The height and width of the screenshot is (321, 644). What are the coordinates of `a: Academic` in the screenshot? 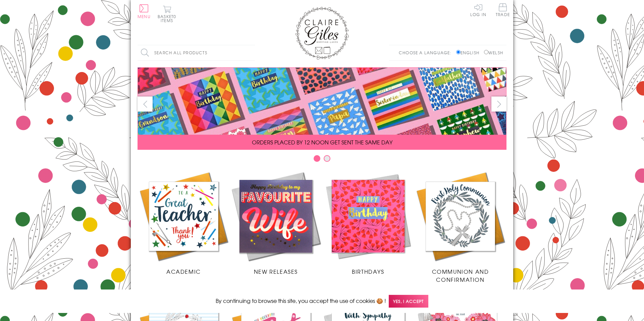 It's located at (184, 223).